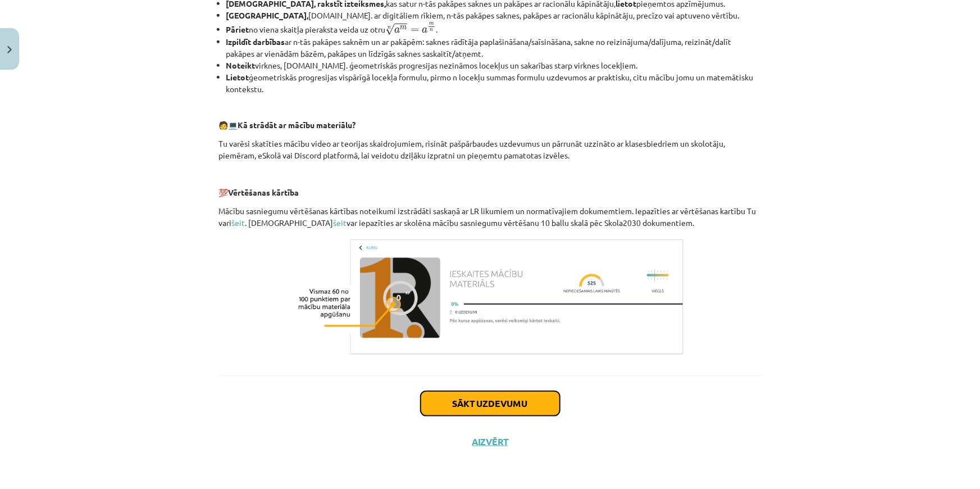 This screenshot has width=980, height=489. I want to click on button: Sākt uzdevumu, so click(490, 404).